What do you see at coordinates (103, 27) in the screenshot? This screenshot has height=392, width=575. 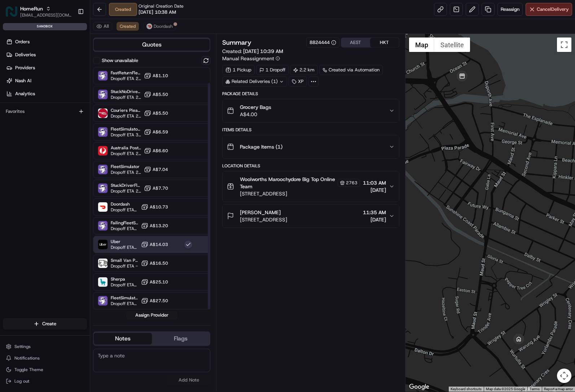 I see `button: All` at bounding box center [103, 27].